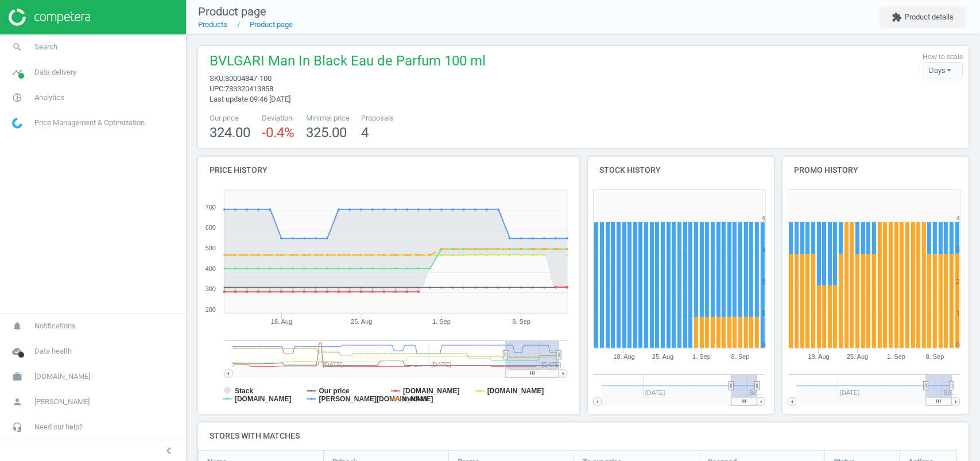 The width and height of the screenshot is (980, 461). Describe the element at coordinates (389, 170) in the screenshot. I see `h4: Price history` at that location.